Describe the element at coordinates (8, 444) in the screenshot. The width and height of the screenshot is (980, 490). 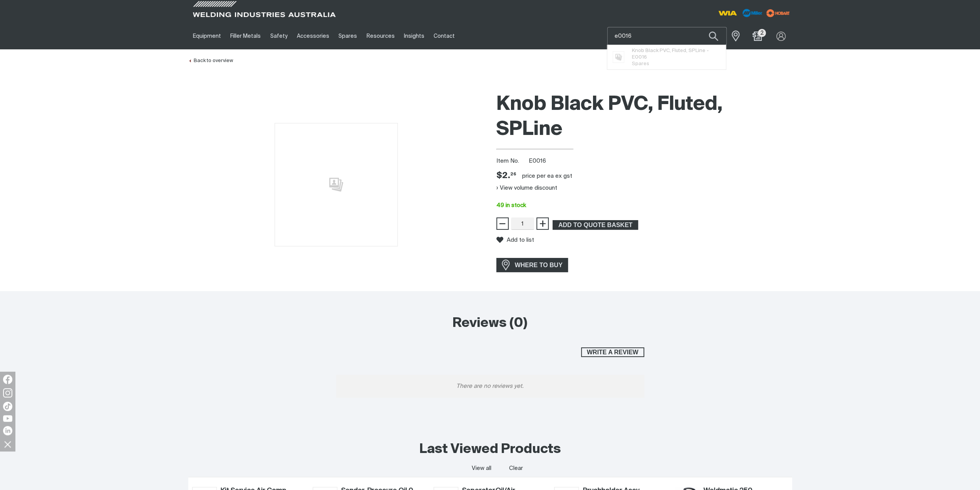
I see `img: hide socials` at that location.